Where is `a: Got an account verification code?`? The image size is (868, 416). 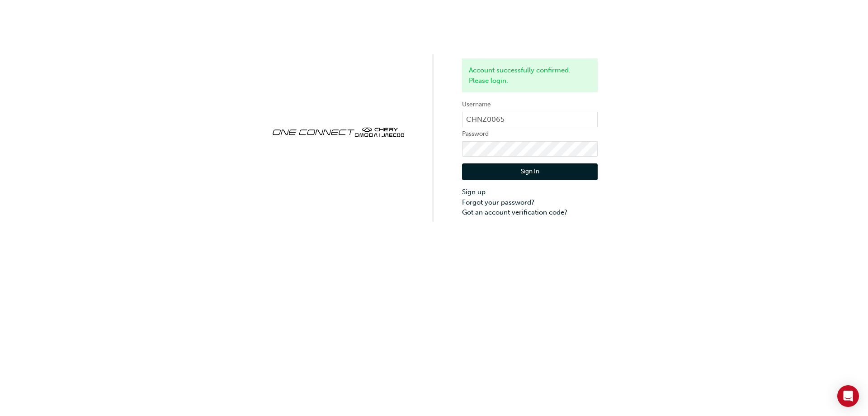
a: Got an account verification code? is located at coordinates (530, 212).